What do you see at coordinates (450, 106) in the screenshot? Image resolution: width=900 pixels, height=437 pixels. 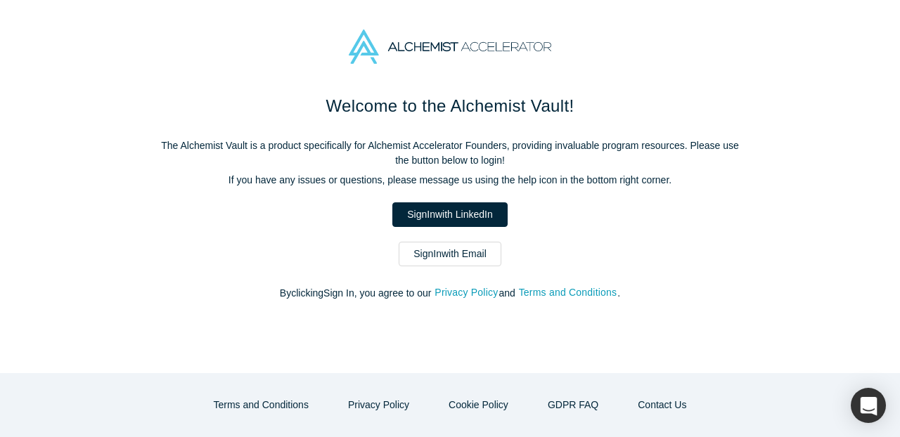 I see `h1: Welcome to the Alchemist Vault!` at bounding box center [450, 106].